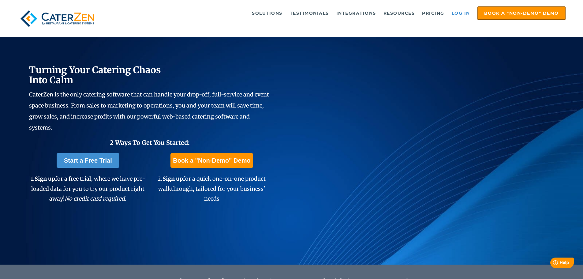 The height and width of the screenshot is (279, 583). I want to click on span: 1. for a free trial, where we have pre-loaded data for you to try our product right away!, so click(88, 189).